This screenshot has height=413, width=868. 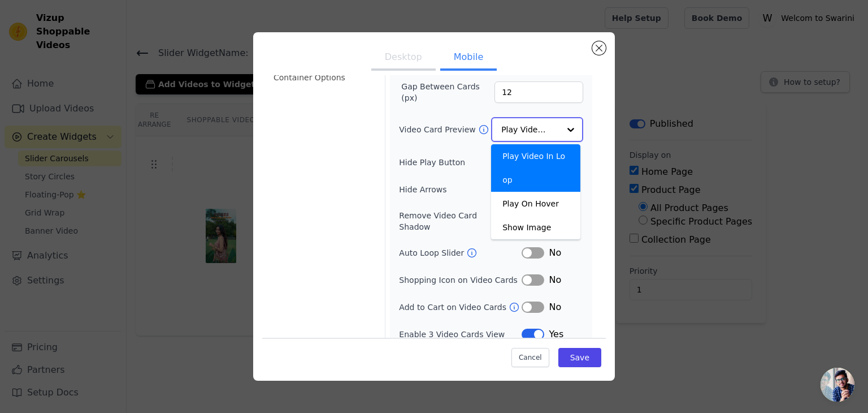 I want to click on label: Hide Play Button, so click(x=460, y=162).